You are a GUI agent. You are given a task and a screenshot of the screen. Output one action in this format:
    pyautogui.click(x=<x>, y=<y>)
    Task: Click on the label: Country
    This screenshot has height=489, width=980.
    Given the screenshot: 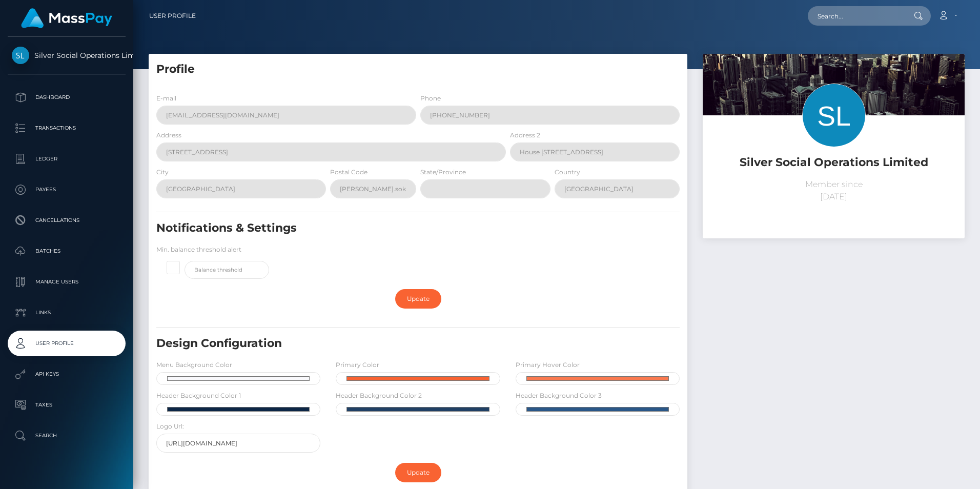 What is the action you would take?
    pyautogui.click(x=567, y=173)
    